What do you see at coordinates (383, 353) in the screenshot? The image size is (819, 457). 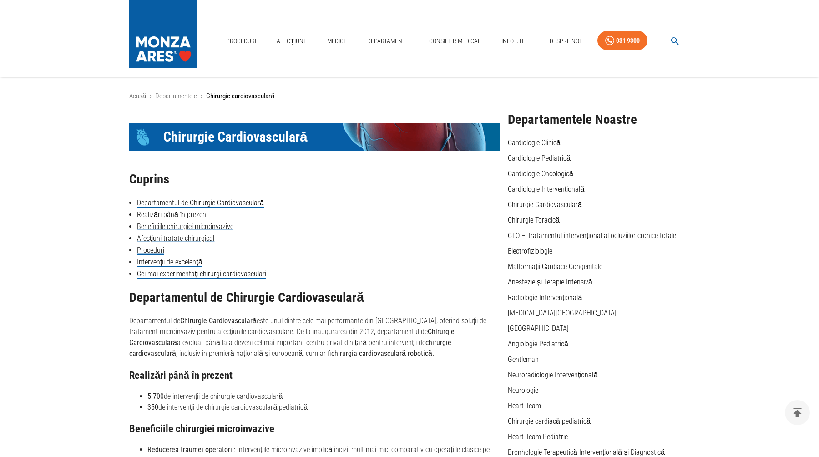 I see `strong: chirurgia cardiovasculară robotică.` at bounding box center [383, 353].